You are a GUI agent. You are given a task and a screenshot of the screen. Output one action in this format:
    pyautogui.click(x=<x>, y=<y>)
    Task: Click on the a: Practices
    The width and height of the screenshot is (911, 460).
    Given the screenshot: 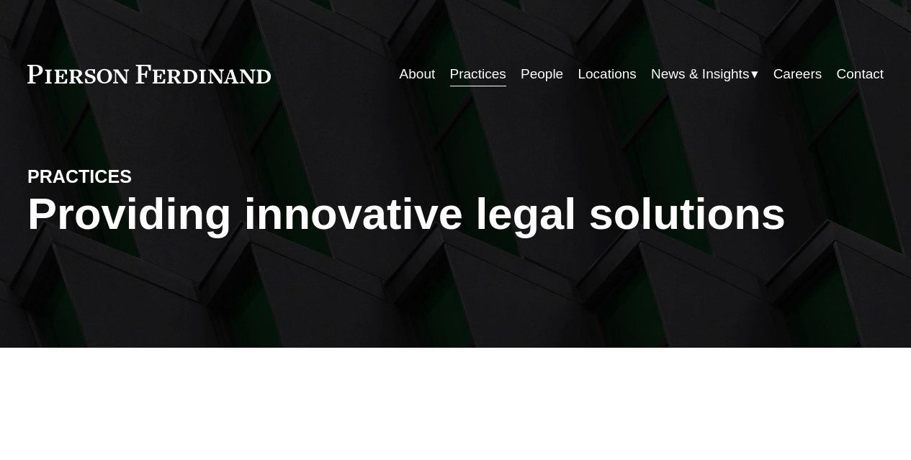 What is the action you would take?
    pyautogui.click(x=478, y=74)
    